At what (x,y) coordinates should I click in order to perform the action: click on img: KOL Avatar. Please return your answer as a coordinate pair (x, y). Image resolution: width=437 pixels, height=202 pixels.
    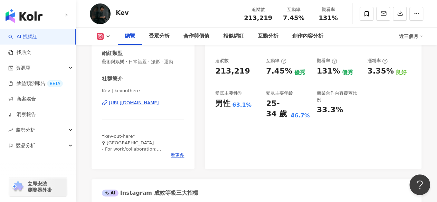
    Looking at the image, I should click on (100, 14).